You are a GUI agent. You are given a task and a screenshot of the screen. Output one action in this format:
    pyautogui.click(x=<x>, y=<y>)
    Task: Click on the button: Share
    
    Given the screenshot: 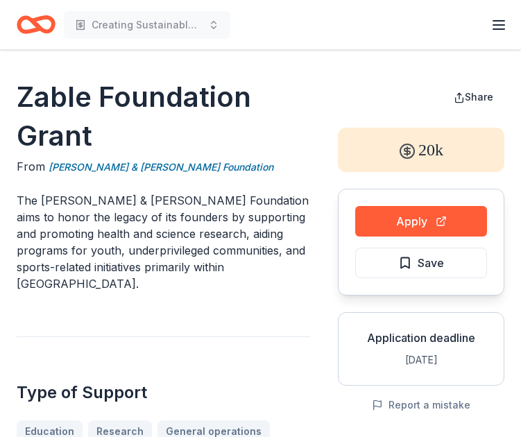 What is the action you would take?
    pyautogui.click(x=473, y=97)
    